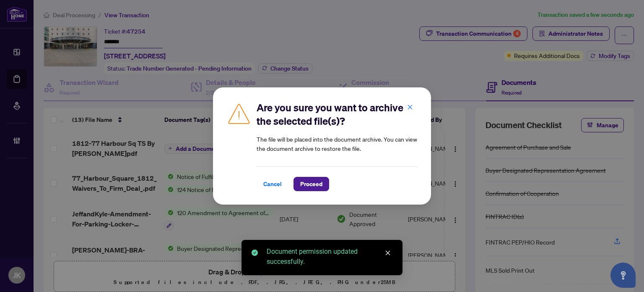 This screenshot has width=644, height=292. What do you see at coordinates (388, 253) in the screenshot?
I see `a: Close` at bounding box center [388, 253].